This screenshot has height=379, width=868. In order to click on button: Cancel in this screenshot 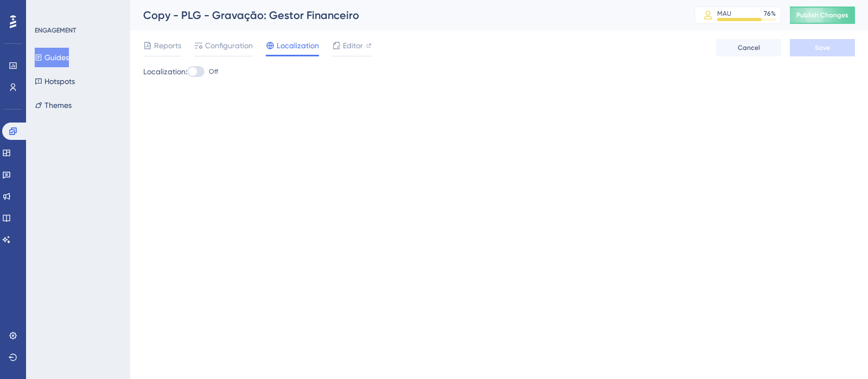, I will do `click(749, 47)`.